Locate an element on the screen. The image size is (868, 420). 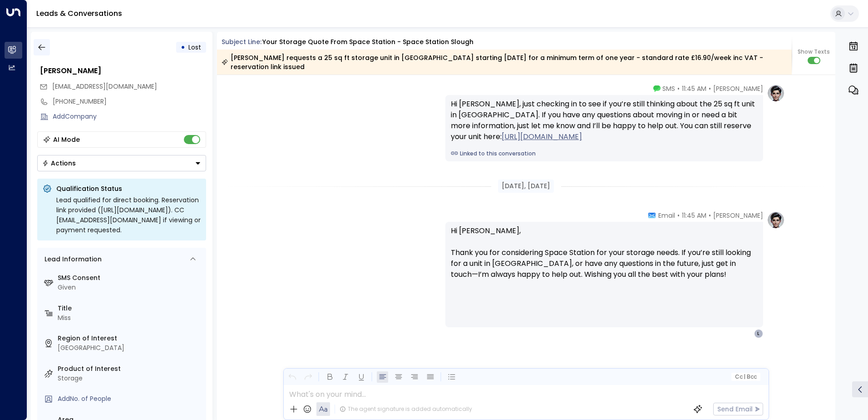
span: Subject Line: is located at coordinates (241, 42).